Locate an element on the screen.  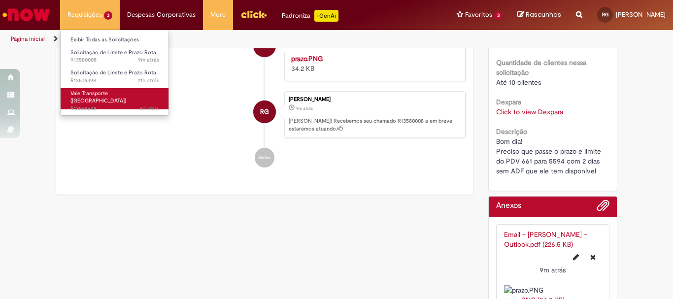
span: Requisições is located at coordinates (85, 15).